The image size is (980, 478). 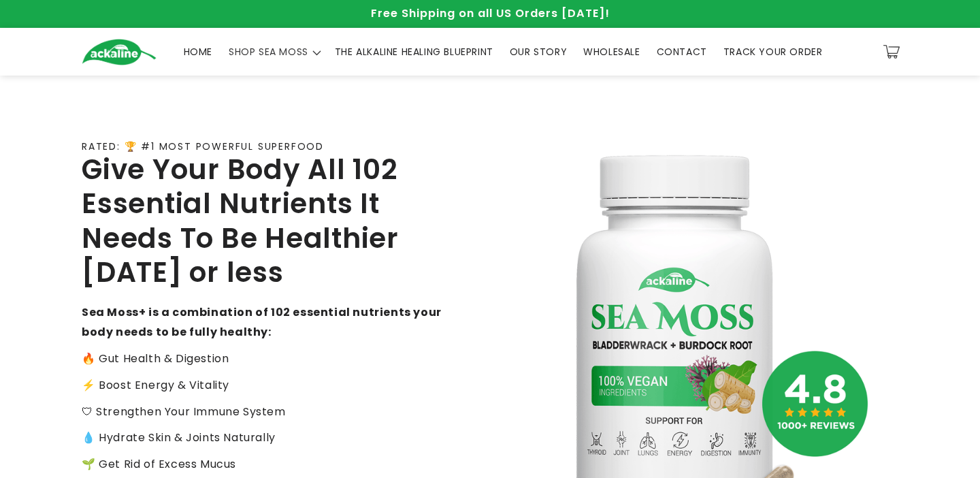 I want to click on a: CONTACT, so click(x=682, y=52).